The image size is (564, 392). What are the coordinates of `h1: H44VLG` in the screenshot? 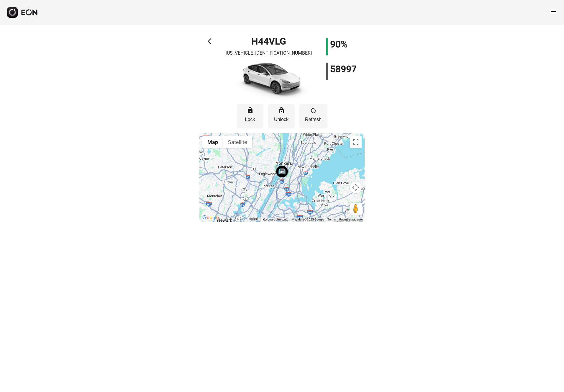 It's located at (269, 42).